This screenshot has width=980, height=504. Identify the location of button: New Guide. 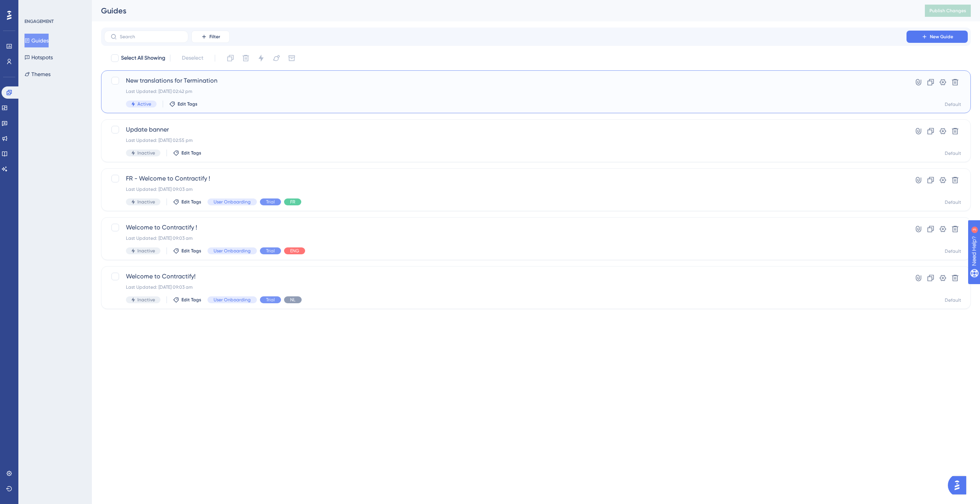
(937, 37).